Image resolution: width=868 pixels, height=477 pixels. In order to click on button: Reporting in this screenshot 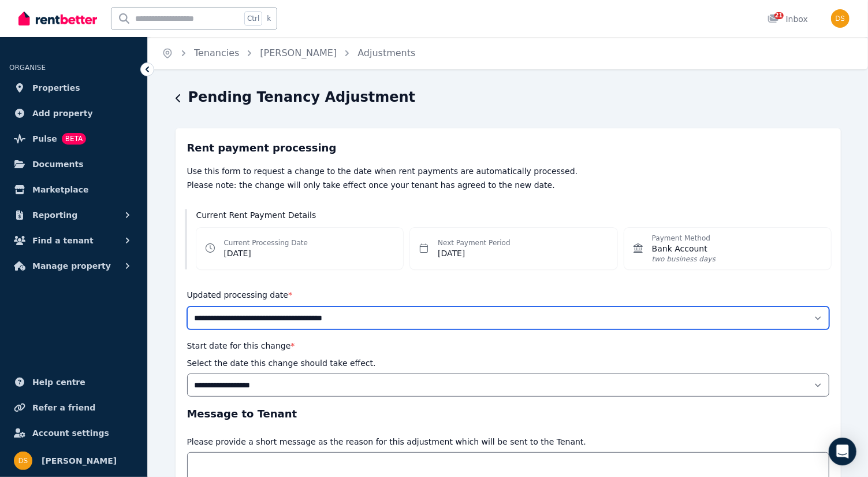, I will do `click(74, 215)`.